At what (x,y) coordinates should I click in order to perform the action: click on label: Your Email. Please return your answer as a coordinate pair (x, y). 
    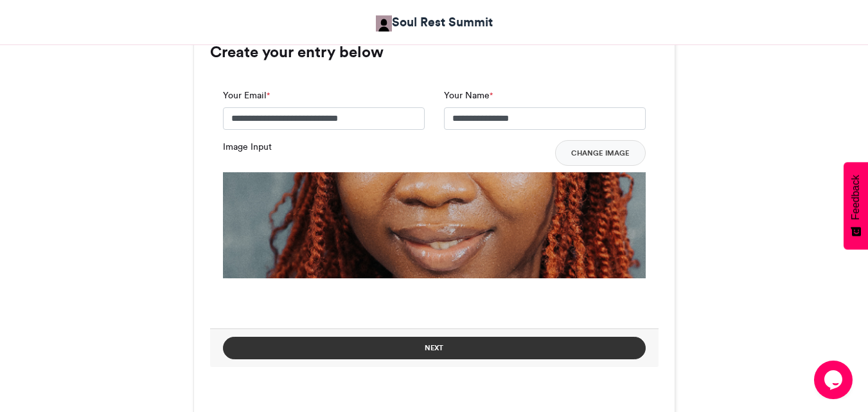
    Looking at the image, I should click on (246, 95).